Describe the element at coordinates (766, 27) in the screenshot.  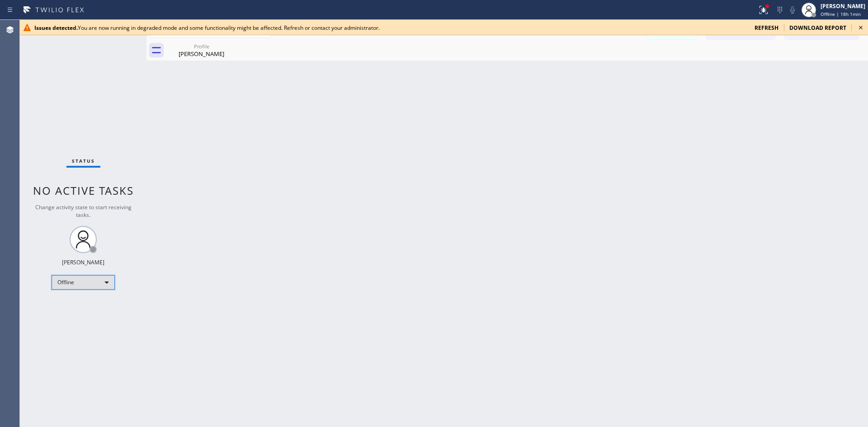
I see `span: refresh` at that location.